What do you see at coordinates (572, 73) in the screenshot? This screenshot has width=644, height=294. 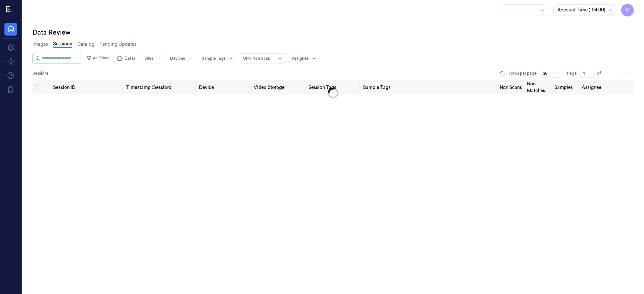 I see `span: Page` at bounding box center [572, 73].